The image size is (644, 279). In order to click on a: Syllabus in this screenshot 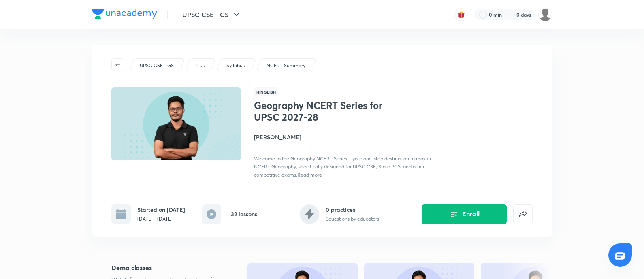, I will do `click(236, 66)`.